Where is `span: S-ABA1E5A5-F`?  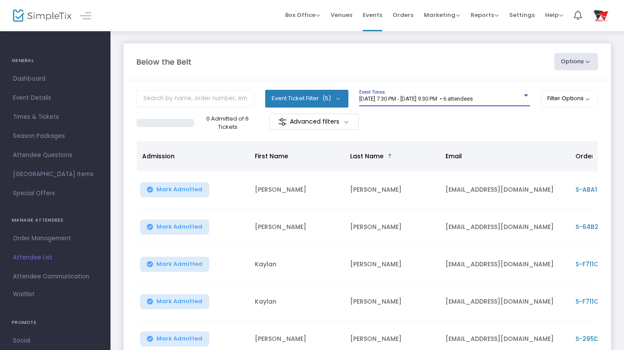
span: S-ABA1E5A5-F is located at coordinates (597, 189).